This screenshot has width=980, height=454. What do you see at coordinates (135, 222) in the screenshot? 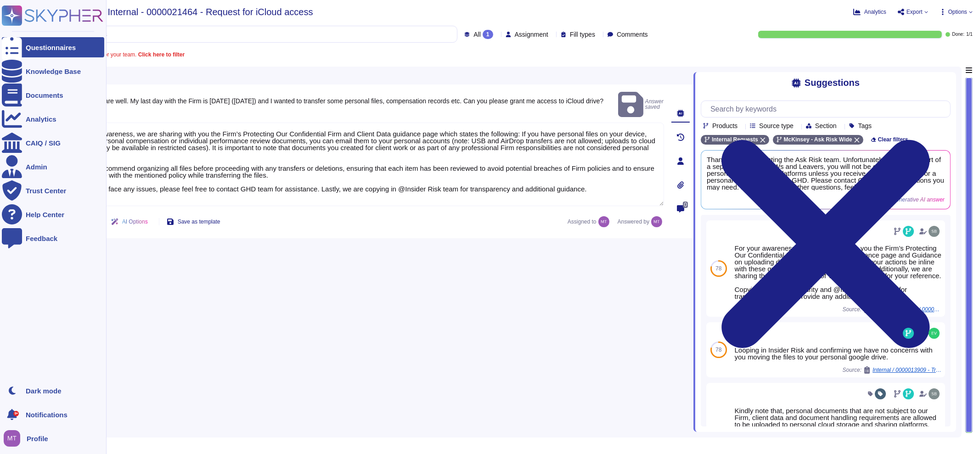
I see `span: AI Options` at bounding box center [135, 222].